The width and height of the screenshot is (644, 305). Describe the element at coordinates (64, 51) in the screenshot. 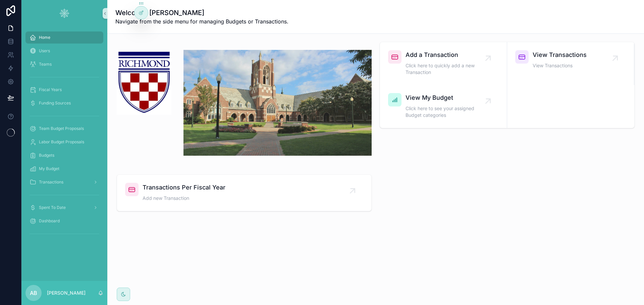

I see `a: Users` at that location.